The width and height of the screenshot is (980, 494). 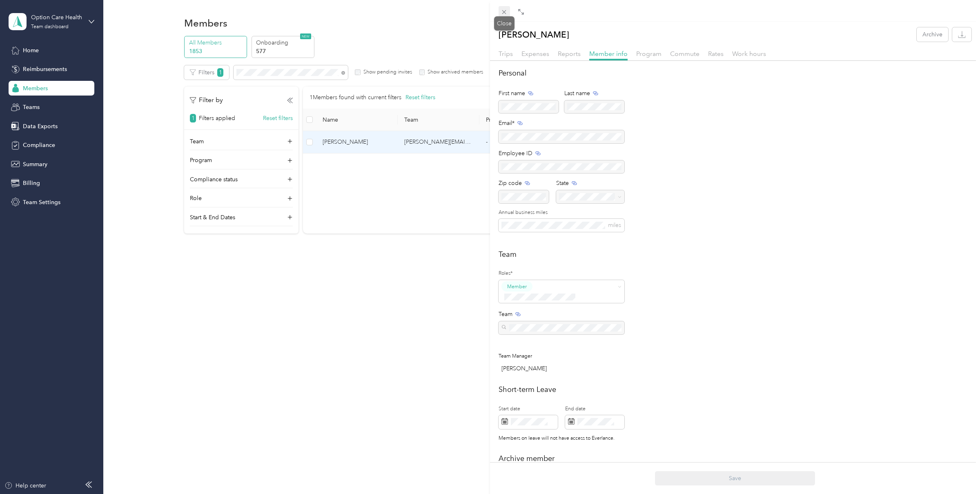 What do you see at coordinates (649, 53) in the screenshot?
I see `span: Program` at bounding box center [649, 53].